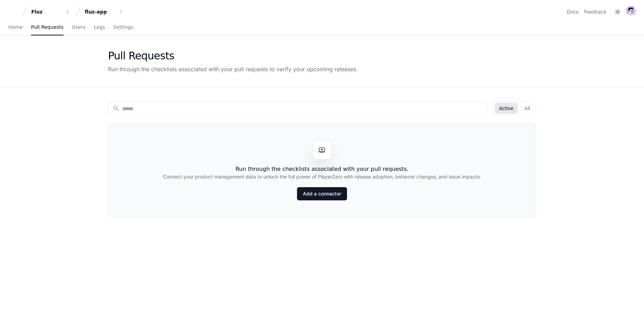 This screenshot has height=324, width=644. I want to click on button: Feedback, so click(595, 12).